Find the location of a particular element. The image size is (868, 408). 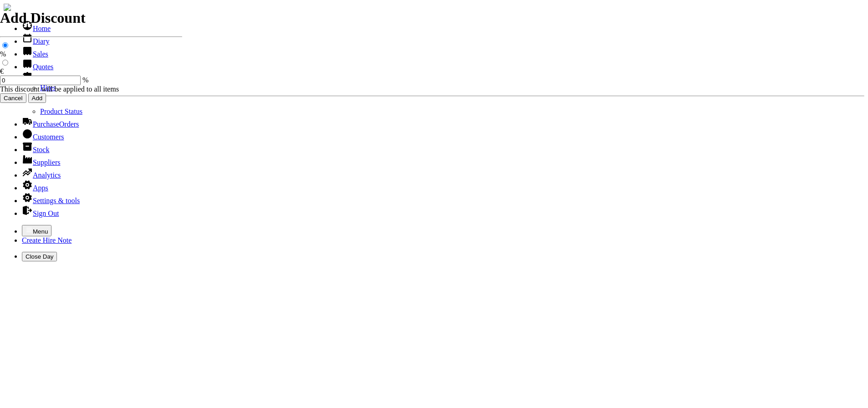

a: Stock is located at coordinates (36, 150).